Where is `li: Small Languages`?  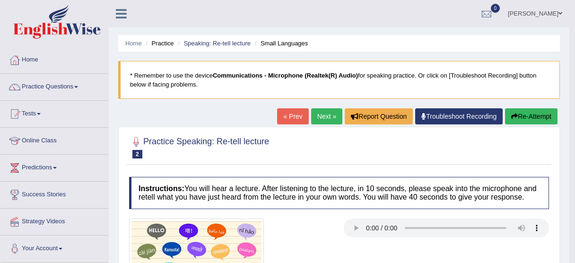
li: Small Languages is located at coordinates (280, 43).